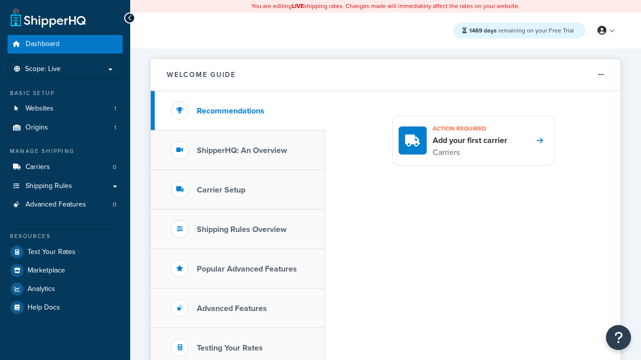 The image size is (641, 360). I want to click on h3: ShipperHQ: An Overview, so click(242, 151).